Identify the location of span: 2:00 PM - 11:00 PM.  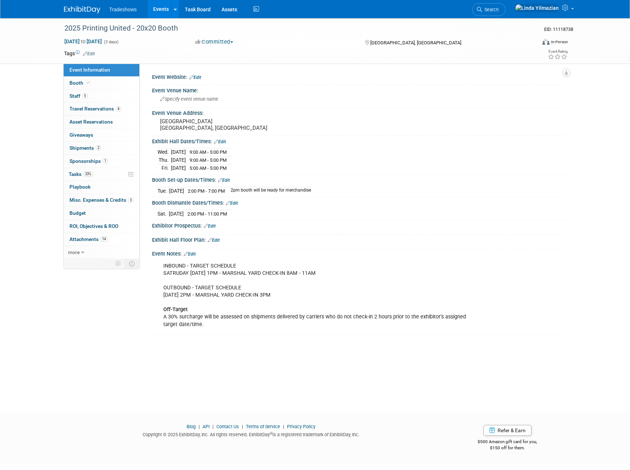
(207, 214).